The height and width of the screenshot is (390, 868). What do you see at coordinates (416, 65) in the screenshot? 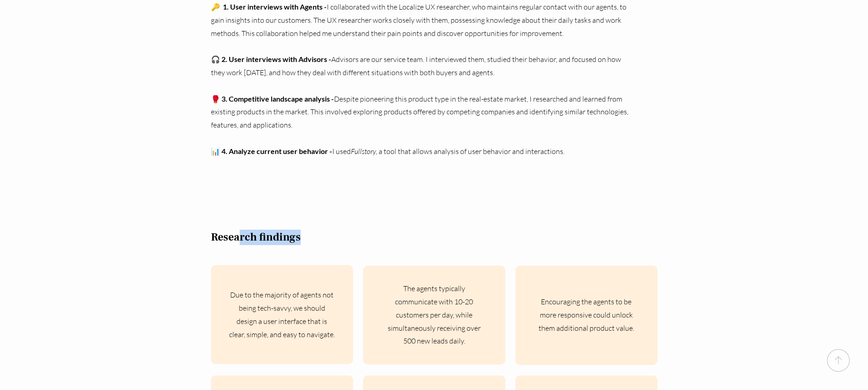
I see `span: Advisors are our service team. I interviewed them, studied their behavior, and focused on how the...` at bounding box center [416, 65].